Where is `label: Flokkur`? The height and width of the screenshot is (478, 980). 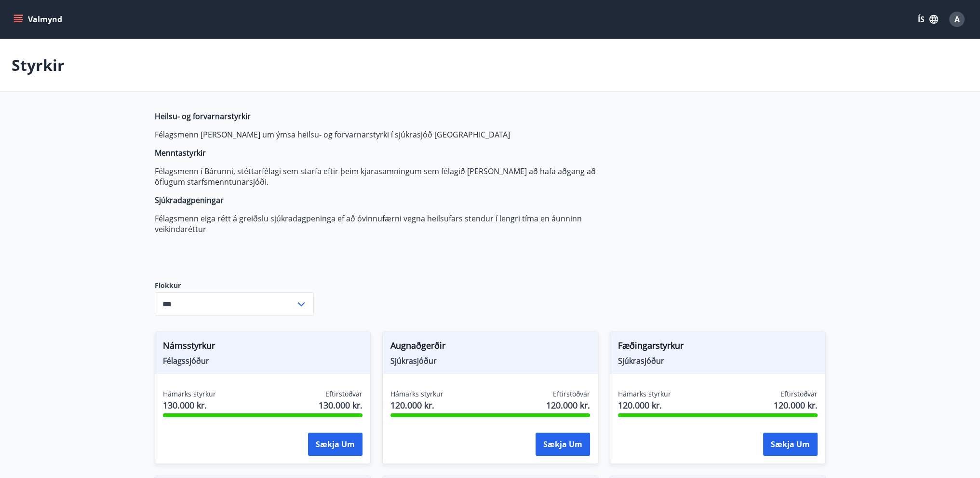
label: Flokkur is located at coordinates (234, 286).